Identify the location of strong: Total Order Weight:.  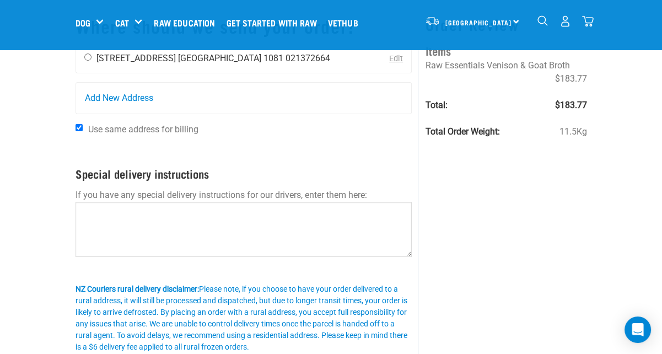
(463, 131).